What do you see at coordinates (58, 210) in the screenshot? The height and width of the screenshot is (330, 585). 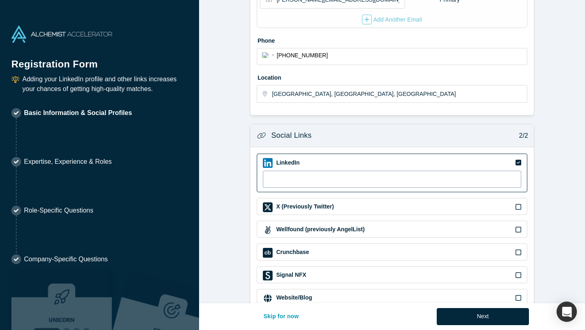 I see `p: Role-Specific Questions` at bounding box center [58, 210].